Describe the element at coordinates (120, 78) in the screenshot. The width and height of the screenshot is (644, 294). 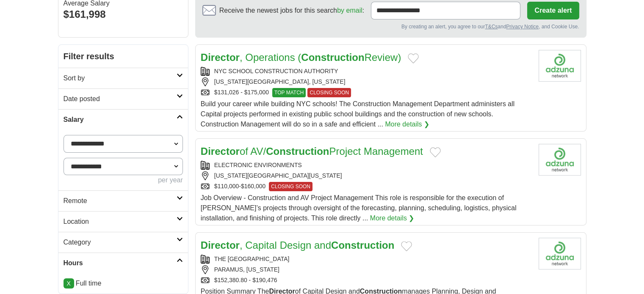
I see `h2: Sort by` at that location.